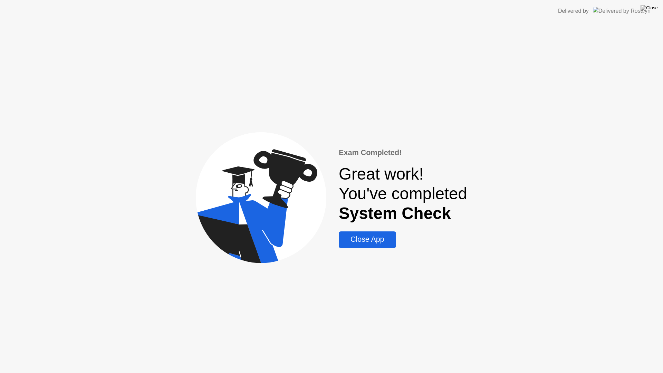 This screenshot has height=373, width=663. What do you see at coordinates (367, 240) in the screenshot?
I see `button: Close App` at bounding box center [367, 240].